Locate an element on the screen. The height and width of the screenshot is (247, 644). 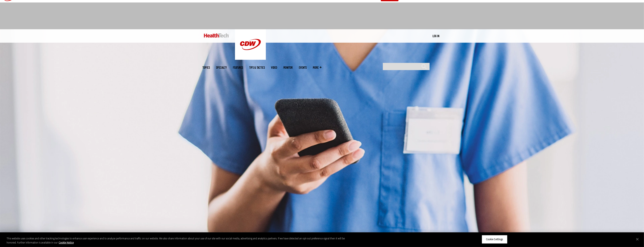
span: Topics is located at coordinates (206, 67).